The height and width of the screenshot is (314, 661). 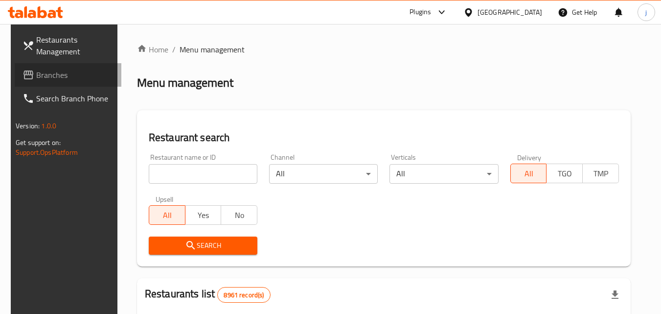 What do you see at coordinates (600, 173) in the screenshot?
I see `button: TMP` at bounding box center [600, 173].